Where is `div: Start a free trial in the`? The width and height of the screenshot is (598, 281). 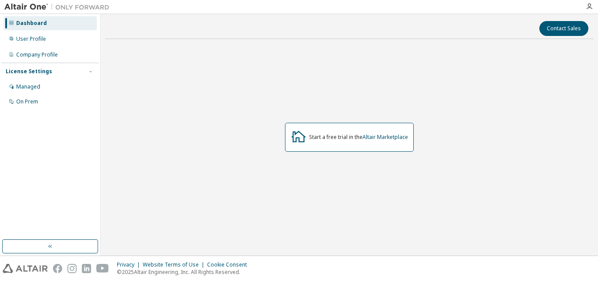 div: Start a free trial in the is located at coordinates (359, 137).